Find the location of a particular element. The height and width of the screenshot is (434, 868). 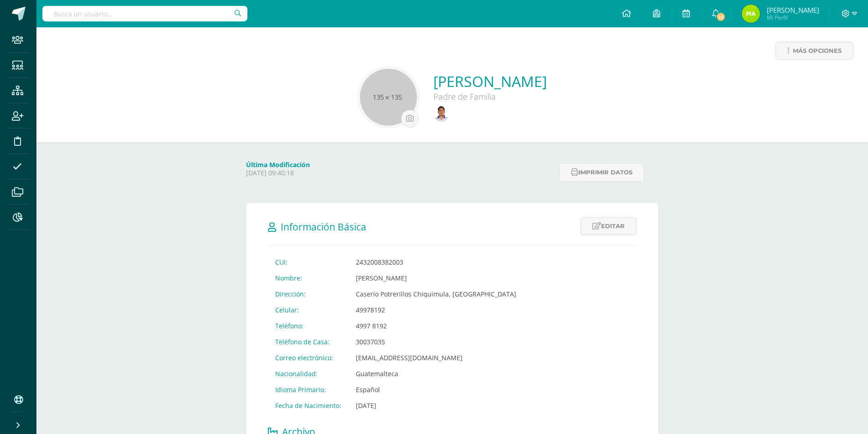

span: Información Básica is located at coordinates (323, 226).